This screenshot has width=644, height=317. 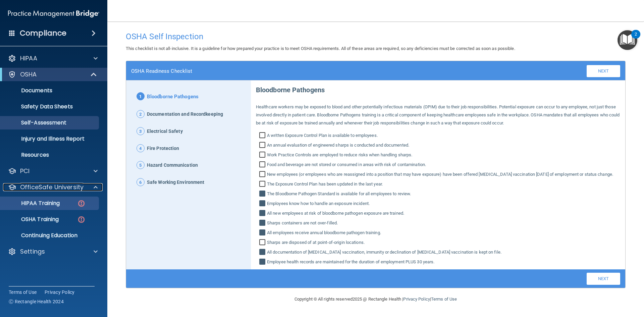 What do you see at coordinates (635, 39) in the screenshot?
I see `div: 2` at bounding box center [635, 39].